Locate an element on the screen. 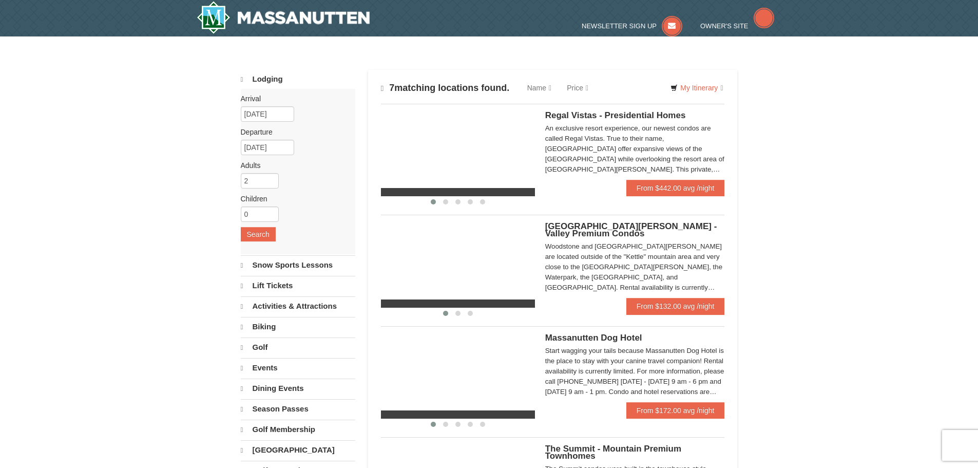 The image size is (978, 468). button: Search is located at coordinates (258, 234).